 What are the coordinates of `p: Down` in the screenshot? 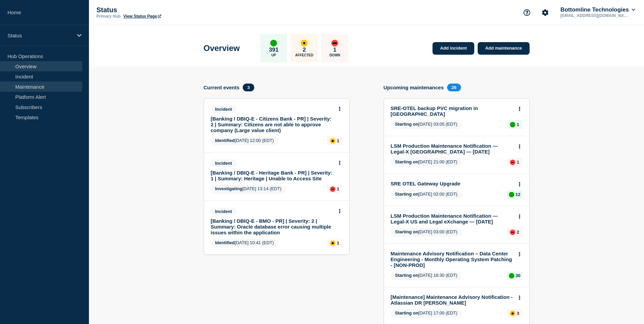 It's located at (335, 55).